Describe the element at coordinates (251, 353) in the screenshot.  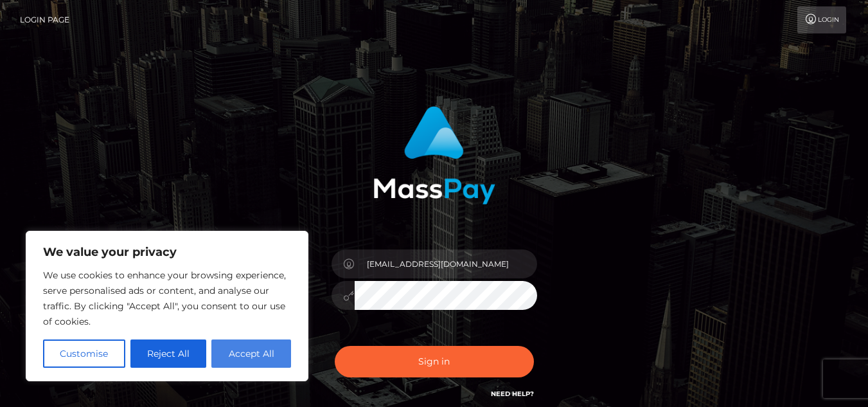
I see `button: Accept All` at that location.